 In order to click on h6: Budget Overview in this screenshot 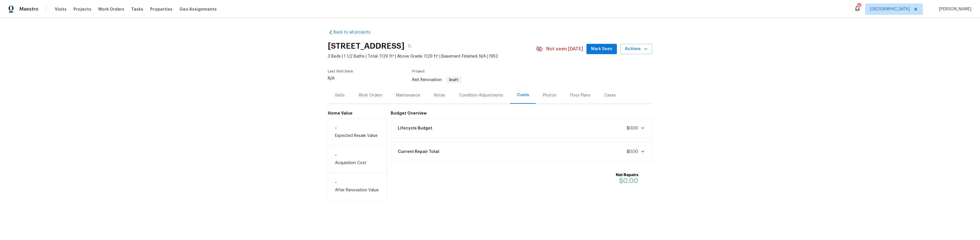, I will do `click(522, 113)`.